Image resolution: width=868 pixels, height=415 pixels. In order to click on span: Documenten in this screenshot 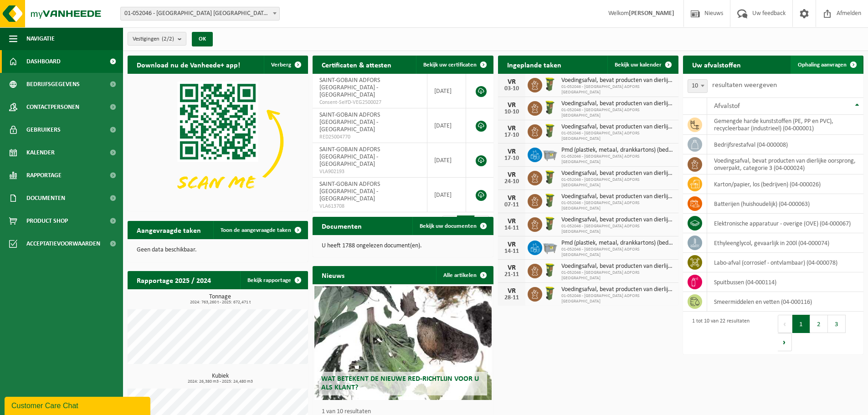, I will do `click(45, 198)`.